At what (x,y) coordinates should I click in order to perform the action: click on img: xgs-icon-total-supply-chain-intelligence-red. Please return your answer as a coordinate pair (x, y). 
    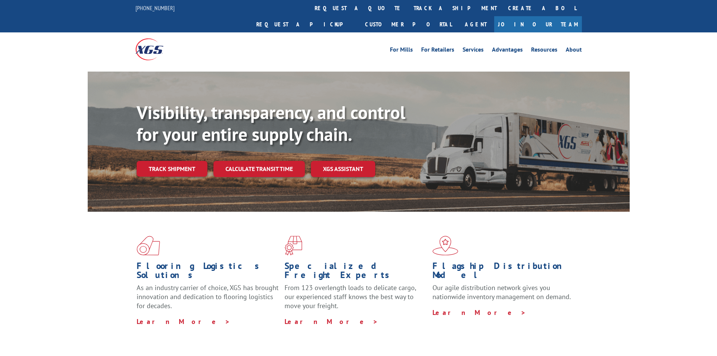
    Looking at the image, I should click on (148, 245).